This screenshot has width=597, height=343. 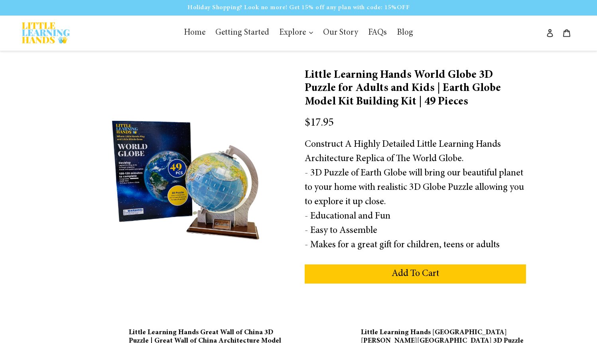 What do you see at coordinates (242, 33) in the screenshot?
I see `a: Getting Started` at bounding box center [242, 33].